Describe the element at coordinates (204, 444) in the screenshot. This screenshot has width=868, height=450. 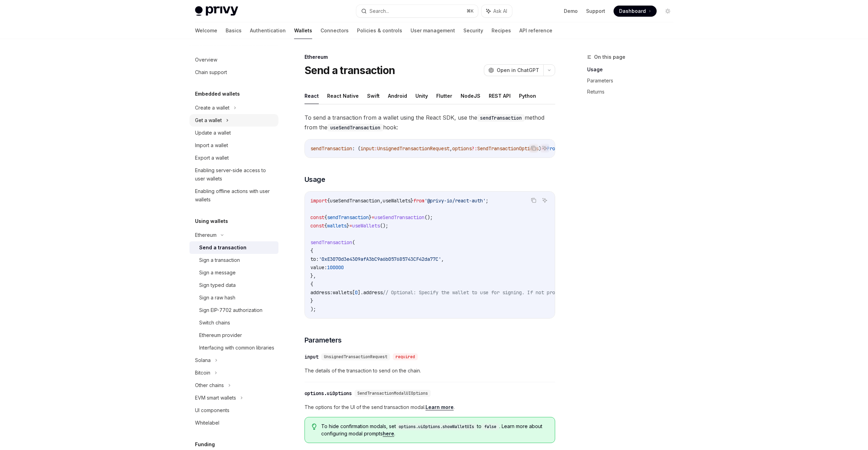
I see `h5: Funding` at that location.